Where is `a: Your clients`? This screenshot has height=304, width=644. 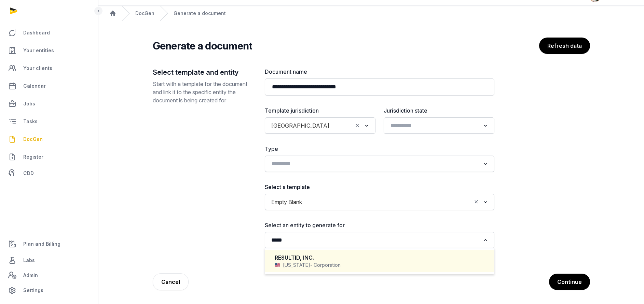
a: Your clients is located at coordinates (49, 68).